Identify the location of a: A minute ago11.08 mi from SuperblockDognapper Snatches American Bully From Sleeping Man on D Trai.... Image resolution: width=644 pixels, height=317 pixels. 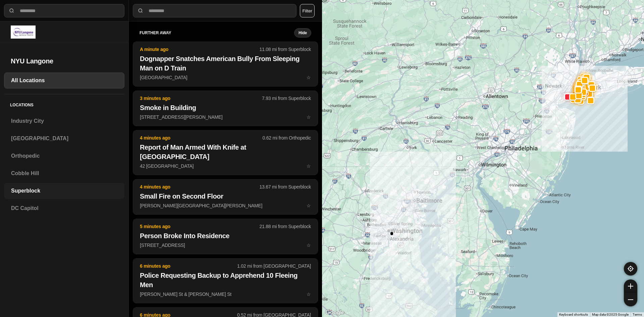
(226, 77).